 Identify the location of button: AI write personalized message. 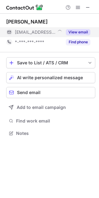
(51, 78).